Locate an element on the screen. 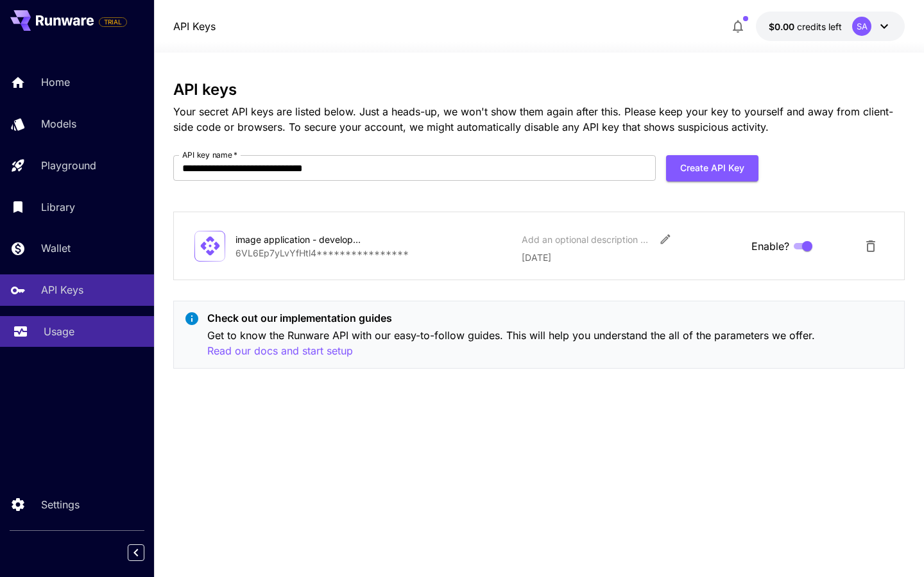 This screenshot has height=577, width=924. p: Library is located at coordinates (58, 207).